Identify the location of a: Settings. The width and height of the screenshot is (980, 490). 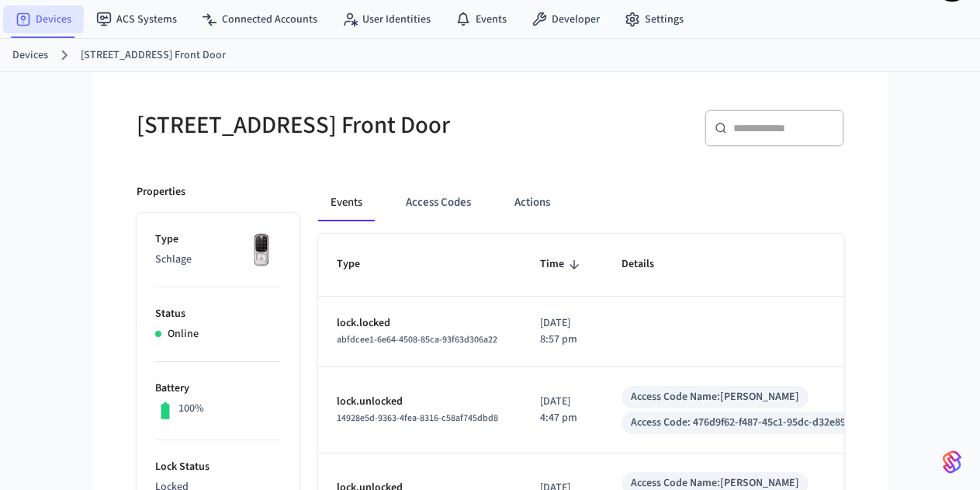
(654, 20).